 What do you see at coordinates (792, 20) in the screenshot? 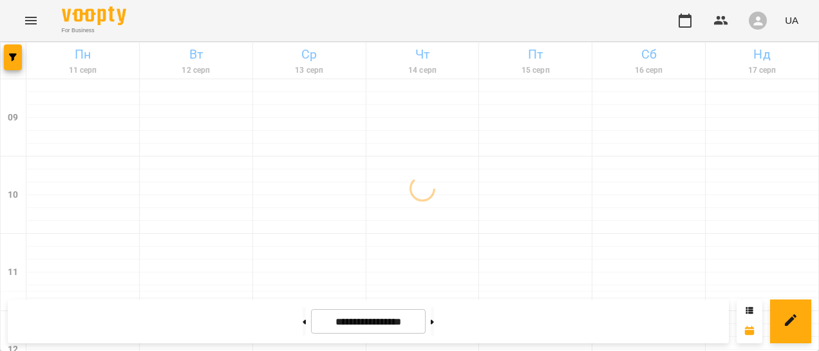
I see `button: UA` at bounding box center [792, 20].